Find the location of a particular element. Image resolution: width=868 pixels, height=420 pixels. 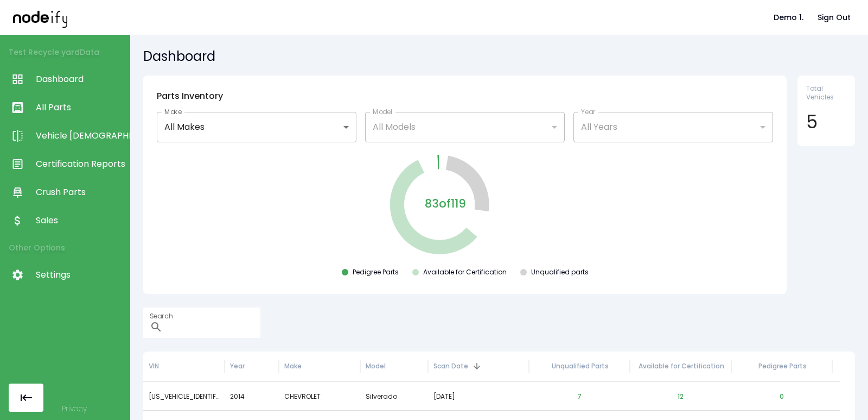

div: Silverado is located at coordinates (394, 396).